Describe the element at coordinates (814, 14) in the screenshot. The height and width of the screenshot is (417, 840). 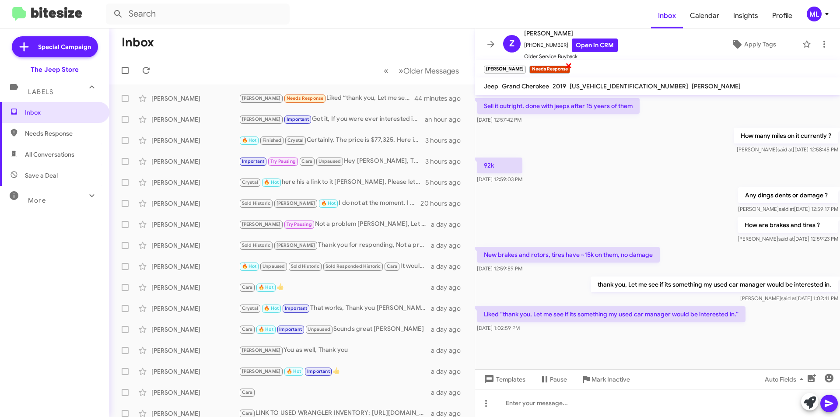
I see `div: ML` at that location.